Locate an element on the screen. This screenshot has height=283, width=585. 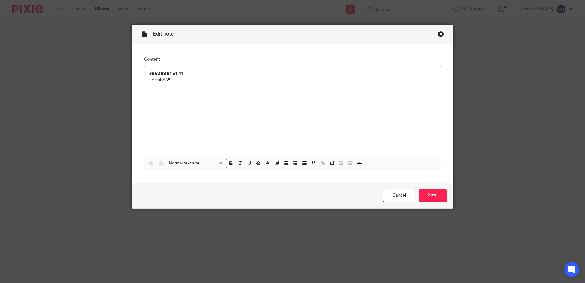
p: 1q9jn9SA!! is located at coordinates (292, 80).